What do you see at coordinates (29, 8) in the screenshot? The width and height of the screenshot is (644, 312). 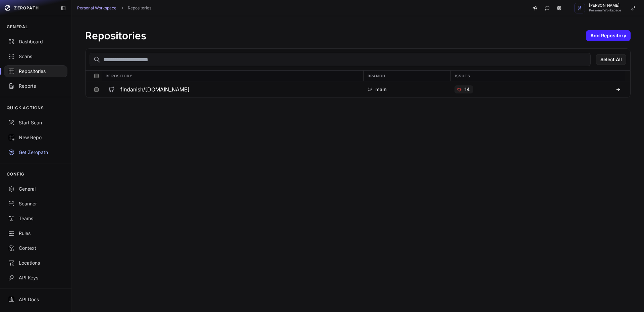 I see `a: ZEROPATH` at bounding box center [29, 8].